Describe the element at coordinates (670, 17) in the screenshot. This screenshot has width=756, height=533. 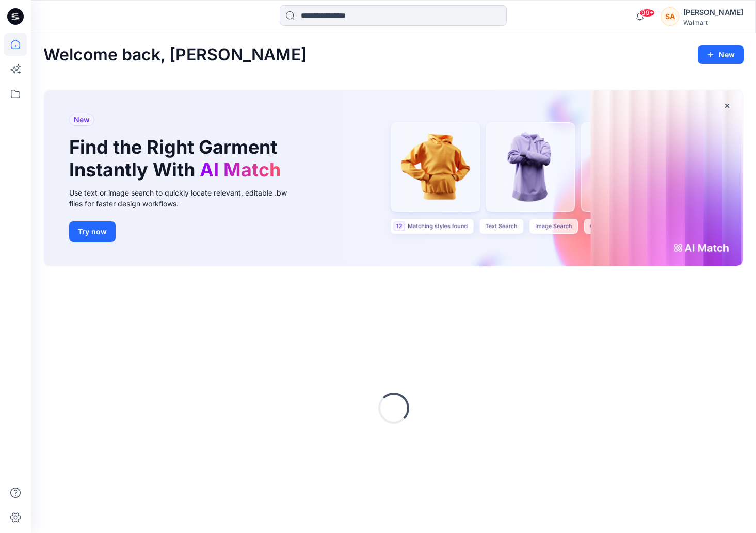
I see `div: SA` at that location.